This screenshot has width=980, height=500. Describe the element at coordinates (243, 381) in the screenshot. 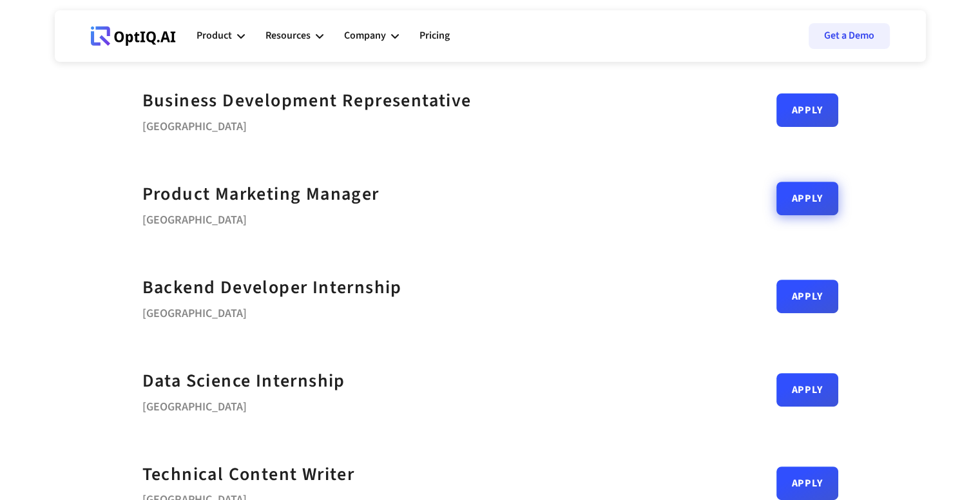

I see `a: Data Science Internship` at that location.